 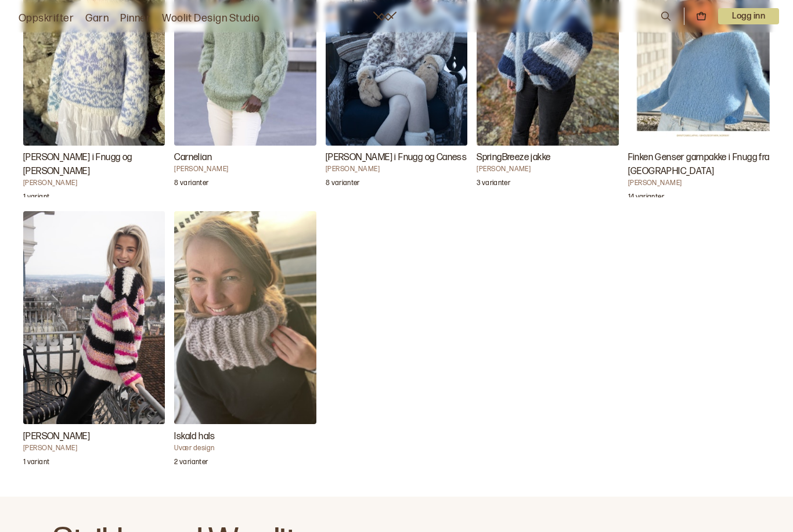 I want to click on img: Uvær designIskald hals, so click(x=245, y=318).